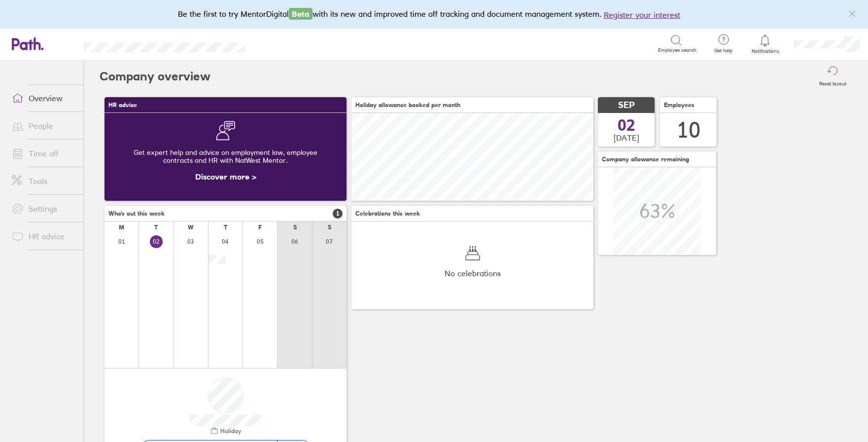 The height and width of the screenshot is (442, 868). Describe the element at coordinates (43, 126) in the screenshot. I see `a: People` at that location.